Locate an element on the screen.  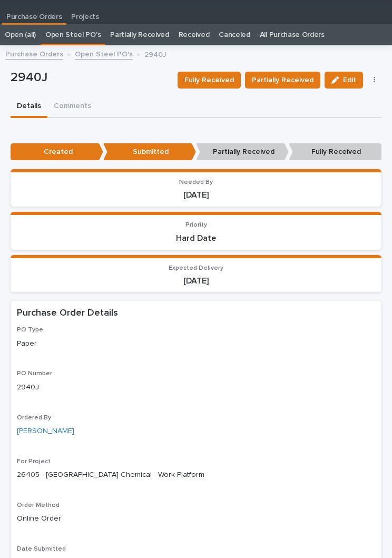
span: For Project is located at coordinates (34, 461).